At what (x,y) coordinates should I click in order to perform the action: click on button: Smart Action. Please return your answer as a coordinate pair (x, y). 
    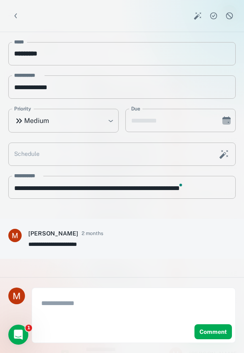
    Looking at the image, I should click on (198, 16).